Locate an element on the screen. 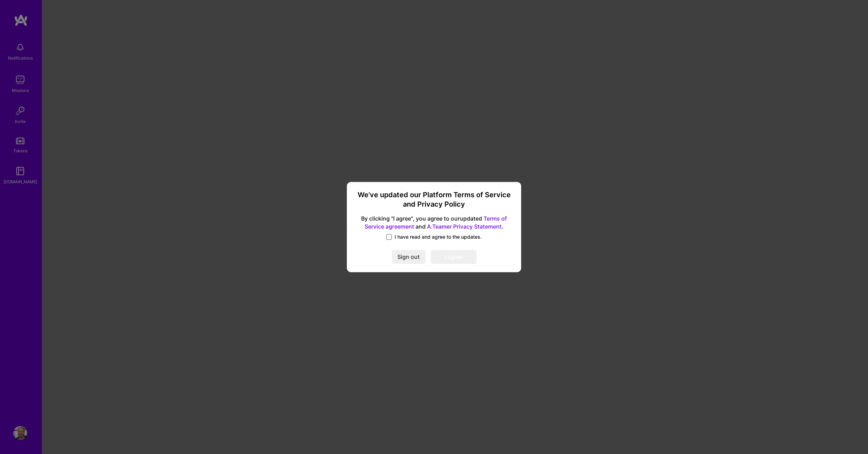 The width and height of the screenshot is (868, 454). a: A.Teamer Privacy Statement is located at coordinates (464, 226).